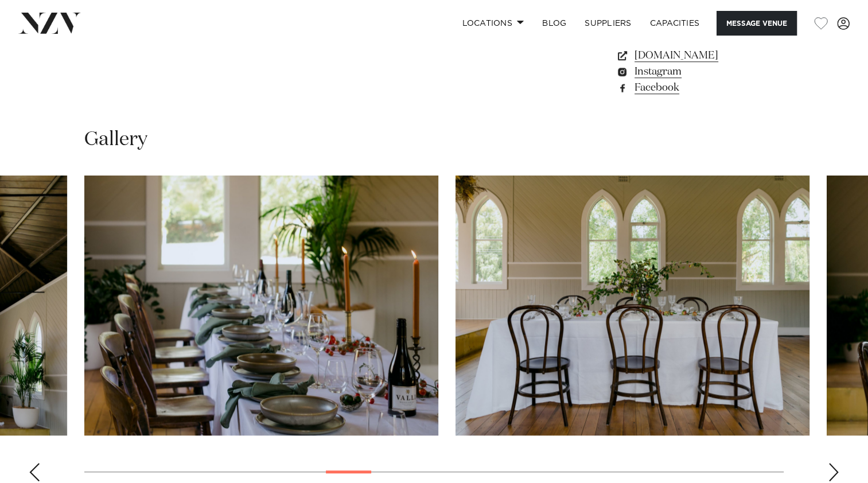  What do you see at coordinates (699, 88) in the screenshot?
I see `a: Facebook` at bounding box center [699, 88].